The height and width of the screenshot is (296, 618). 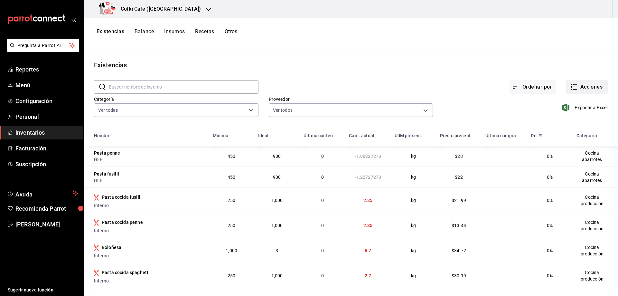 I want to click on span: 2.7, so click(x=368, y=275).